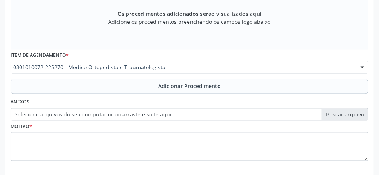 The width and height of the screenshot is (379, 175). Describe the element at coordinates (189, 14) in the screenshot. I see `span: Os procedimentos adicionados serão visualizados aqui` at that location.